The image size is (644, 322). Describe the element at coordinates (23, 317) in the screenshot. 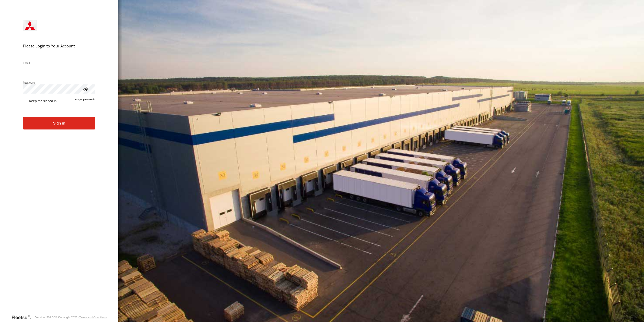

I see `a: Visit our Website` at that location.